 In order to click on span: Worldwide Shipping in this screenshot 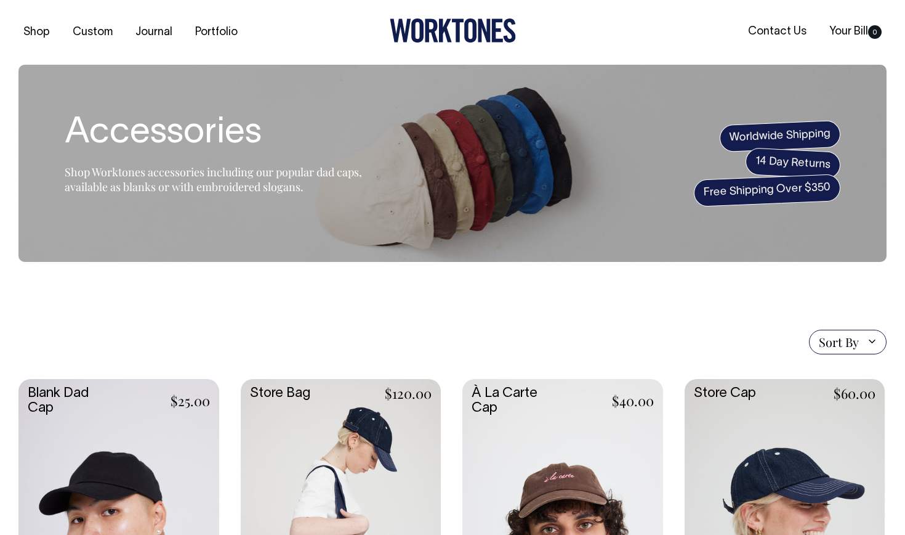, I will do `click(780, 136)`.